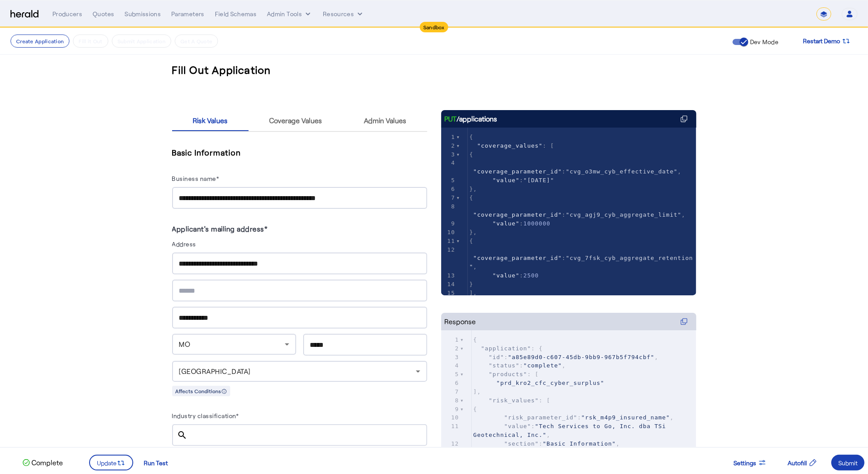 This screenshot has width=868, height=474. Describe the element at coordinates (185, 344) in the screenshot. I see `span: MO` at that location.